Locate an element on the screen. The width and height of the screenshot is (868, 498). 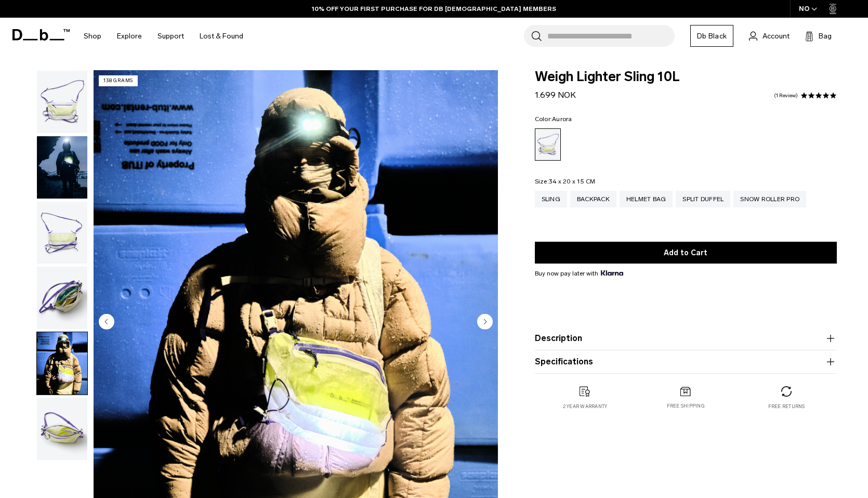
button: Description is located at coordinates (686, 338).